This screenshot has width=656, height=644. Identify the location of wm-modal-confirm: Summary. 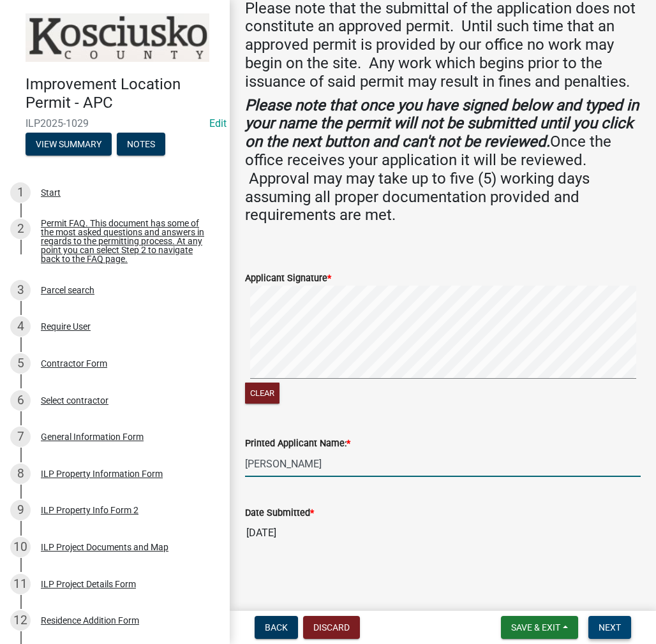
(68, 145).